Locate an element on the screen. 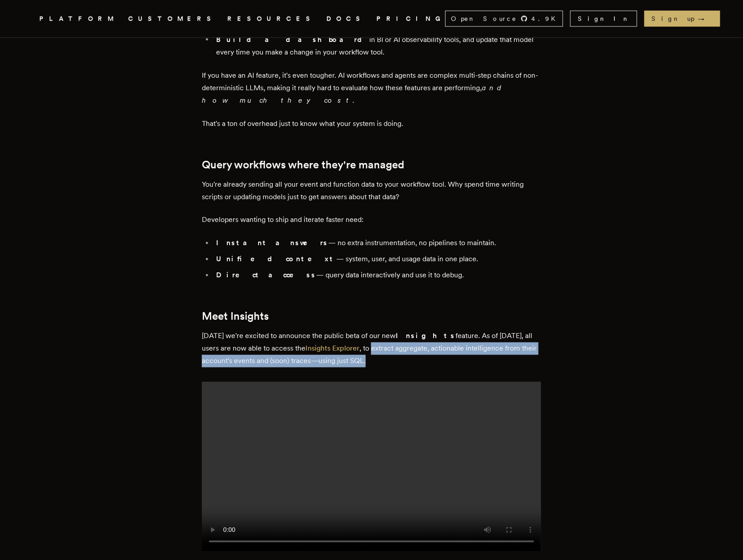 This screenshot has width=743, height=560. a: DOCS is located at coordinates (346, 18).